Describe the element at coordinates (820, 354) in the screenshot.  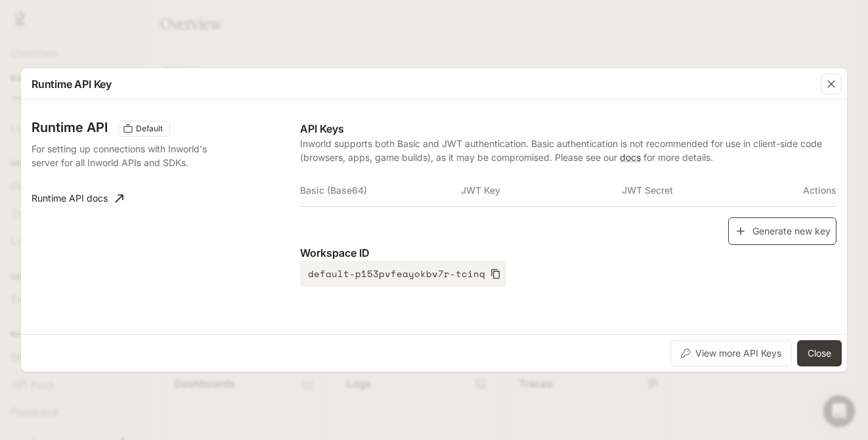
I see `button: Close` at that location.